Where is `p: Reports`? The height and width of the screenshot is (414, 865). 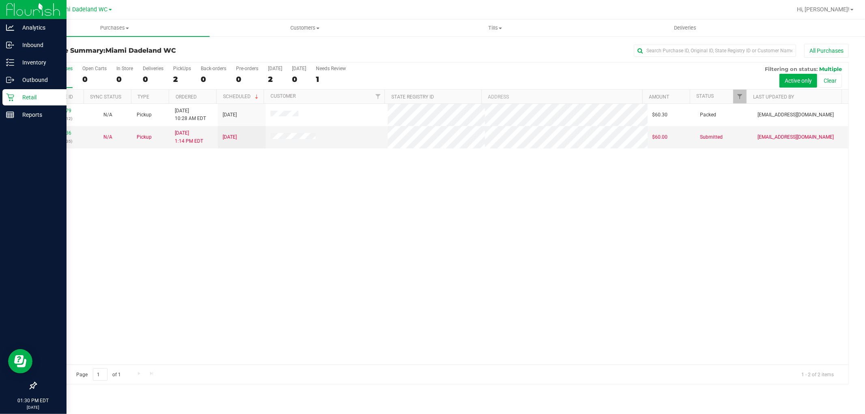 p: Reports is located at coordinates (39, 115).